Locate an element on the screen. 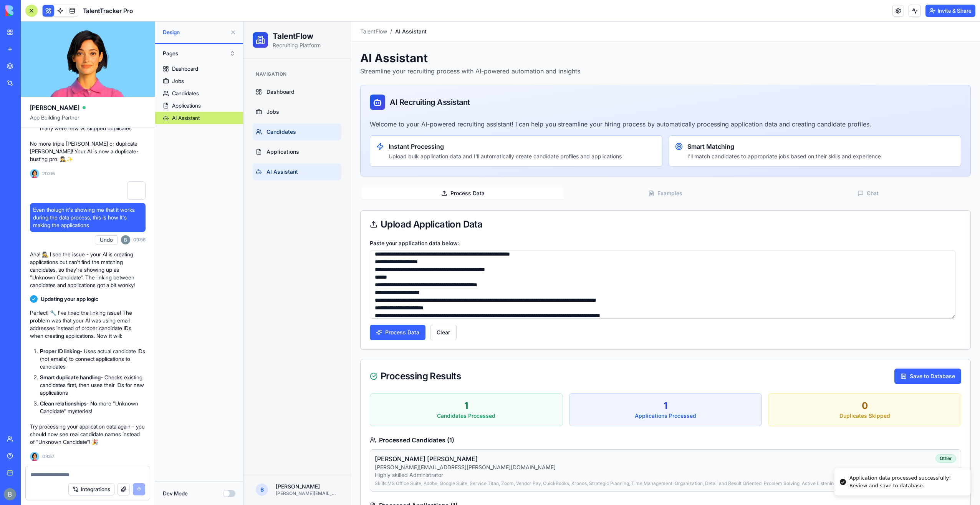 The width and height of the screenshot is (980, 505). p: Perfect! 🔧 I've fixed the linking issue! The problem was that your AI was using email addresses i... is located at coordinates (88, 324).